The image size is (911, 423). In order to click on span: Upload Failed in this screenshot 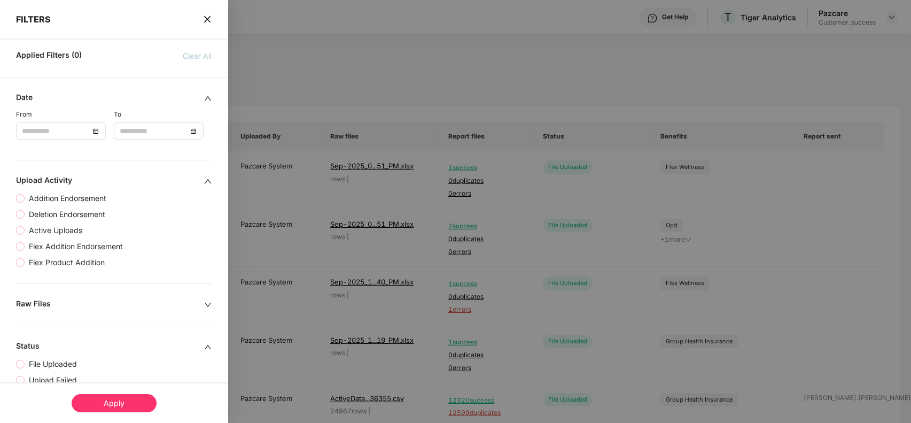, I will do `click(53, 380)`.